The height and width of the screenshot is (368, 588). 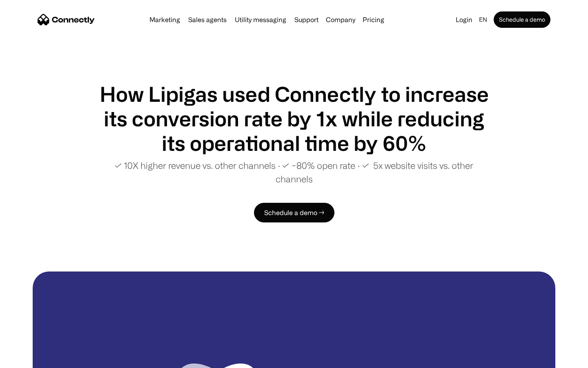 What do you see at coordinates (306, 20) in the screenshot?
I see `a: Support` at bounding box center [306, 20].